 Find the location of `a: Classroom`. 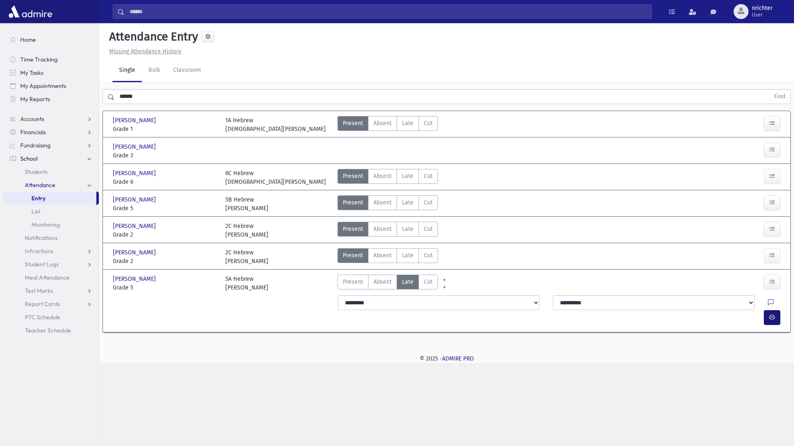

a: Classroom is located at coordinates (187, 71).